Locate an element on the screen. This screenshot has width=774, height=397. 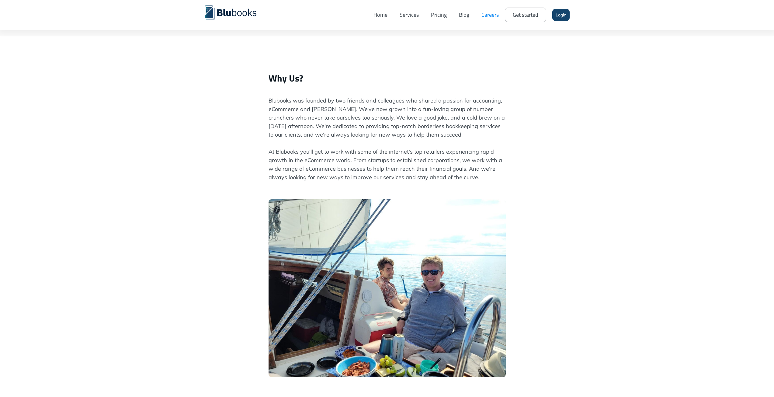
a: home is located at coordinates (235, 12).